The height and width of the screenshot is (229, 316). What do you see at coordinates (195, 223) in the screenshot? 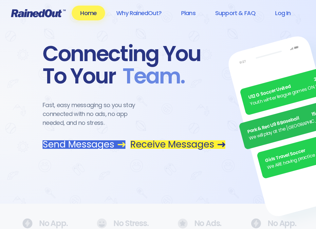
I see `div: No Ads.` at bounding box center [195, 223].